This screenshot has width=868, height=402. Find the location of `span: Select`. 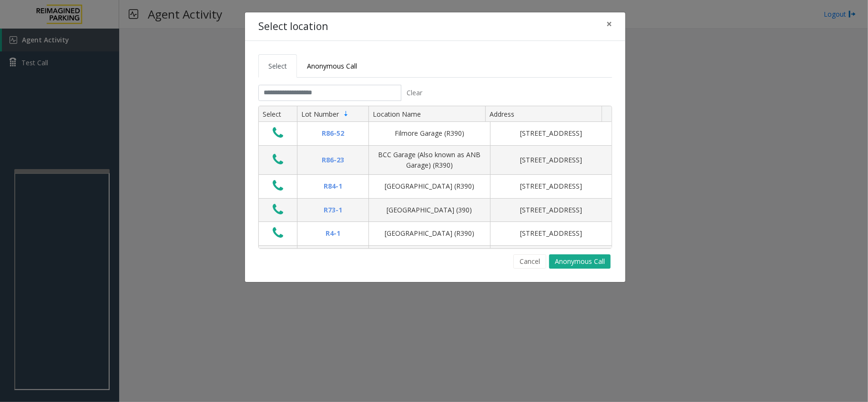

span: Select is located at coordinates (277, 66).